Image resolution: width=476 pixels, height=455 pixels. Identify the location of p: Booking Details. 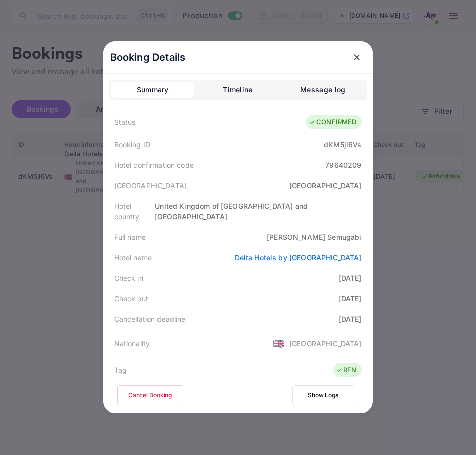
(148, 58).